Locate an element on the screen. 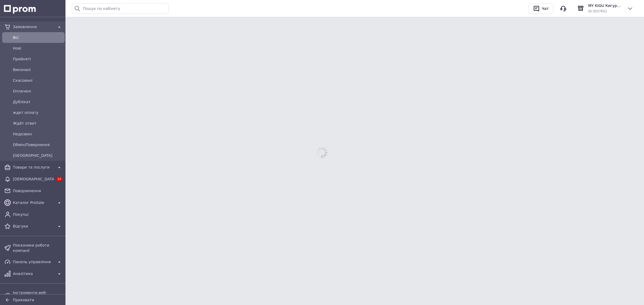 The image size is (644, 305). span: ID: 3037652 is located at coordinates (598, 11).